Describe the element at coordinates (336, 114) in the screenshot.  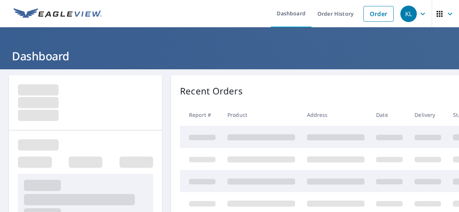
I see `th: Address` at that location.